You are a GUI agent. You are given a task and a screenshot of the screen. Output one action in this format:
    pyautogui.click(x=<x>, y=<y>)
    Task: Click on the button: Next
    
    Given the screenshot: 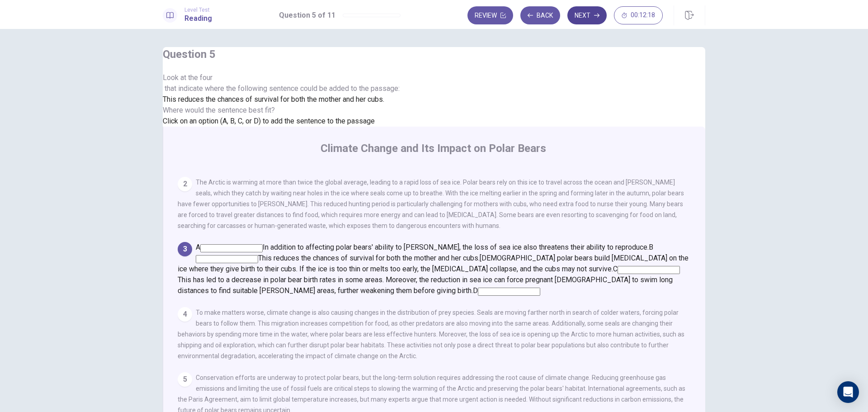 What is the action you would take?
    pyautogui.click(x=587, y=16)
    